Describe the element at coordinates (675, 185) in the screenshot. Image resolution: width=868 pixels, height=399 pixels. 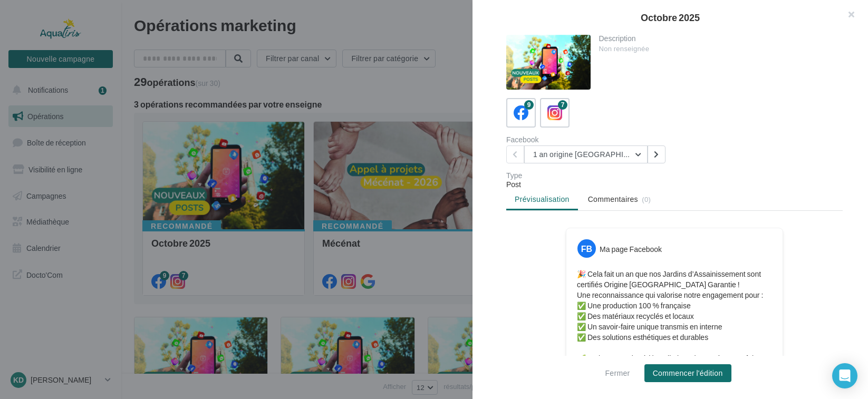
I see `div: Post` at that location.